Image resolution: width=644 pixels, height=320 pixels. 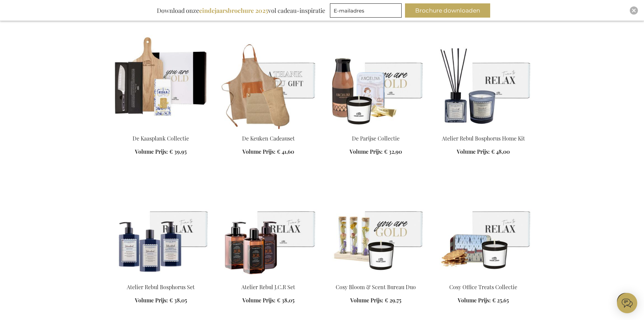 What do you see at coordinates (269, 230) in the screenshot?
I see `img: Atelier Rebul J.C.R Set` at bounding box center [269, 230].